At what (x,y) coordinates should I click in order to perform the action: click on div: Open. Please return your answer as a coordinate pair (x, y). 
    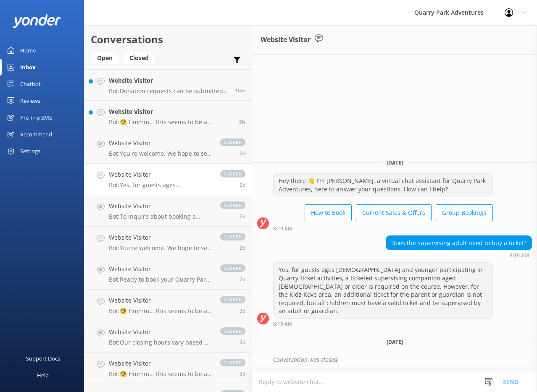
    Looking at the image, I should click on (105, 58).